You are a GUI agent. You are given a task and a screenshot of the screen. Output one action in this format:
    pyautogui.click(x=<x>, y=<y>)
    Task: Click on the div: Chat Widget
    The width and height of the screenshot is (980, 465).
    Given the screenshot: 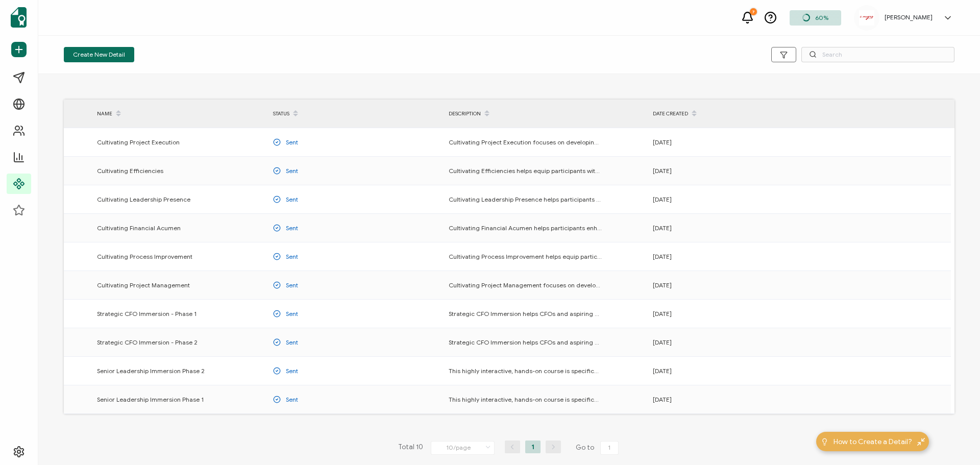 What is the action you would take?
    pyautogui.click(x=954, y=440)
    